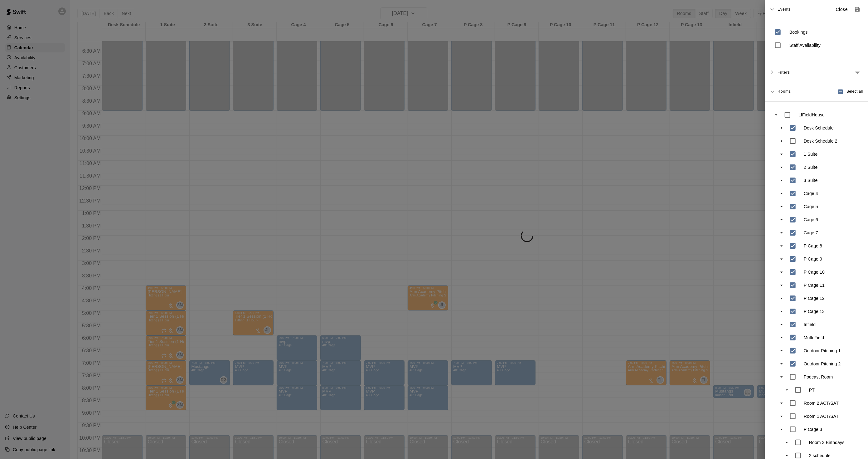 This screenshot has height=459, width=868. What do you see at coordinates (813, 259) in the screenshot?
I see `p: P Cage 9` at bounding box center [813, 259].